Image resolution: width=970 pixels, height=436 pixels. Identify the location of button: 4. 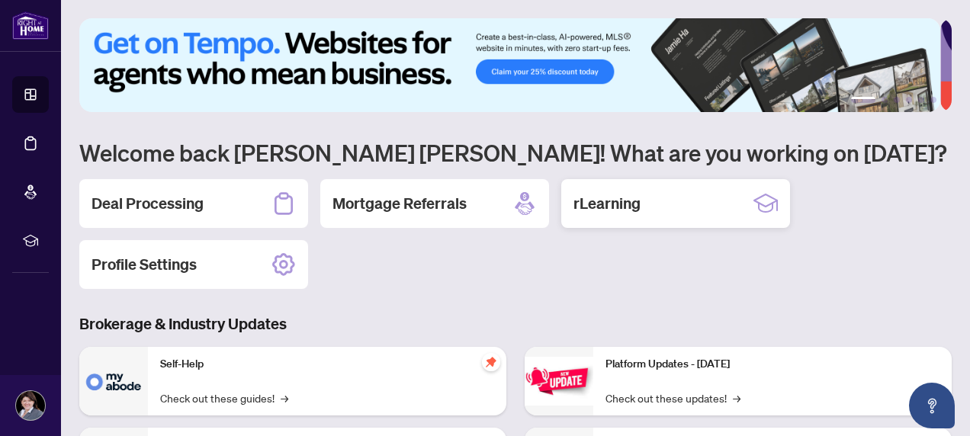
(909, 100).